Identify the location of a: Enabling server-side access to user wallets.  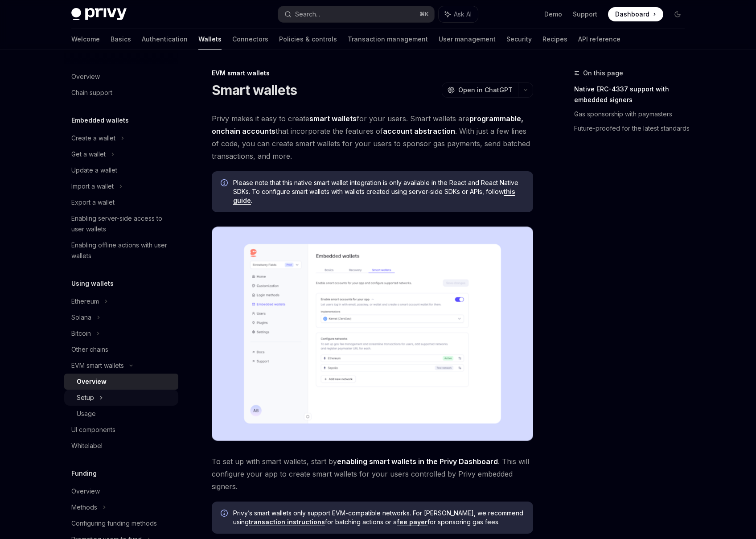
(121, 223).